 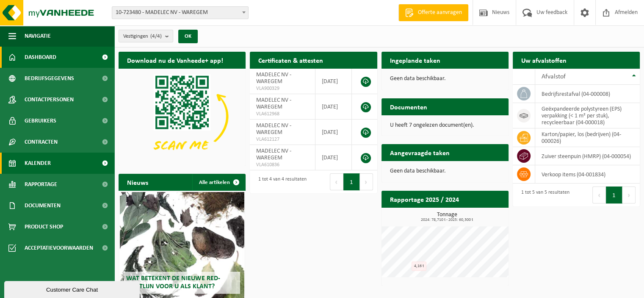 I want to click on span: Product Shop, so click(x=44, y=227).